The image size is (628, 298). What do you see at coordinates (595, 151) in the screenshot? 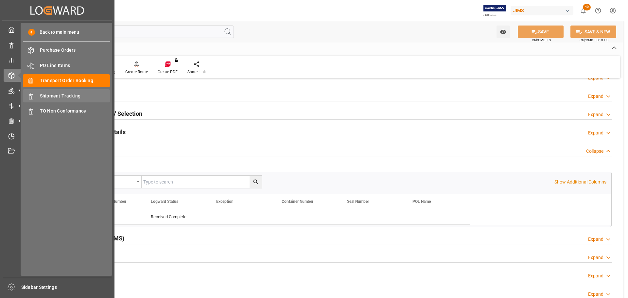
I see `div: Collapse` at bounding box center [595, 151].